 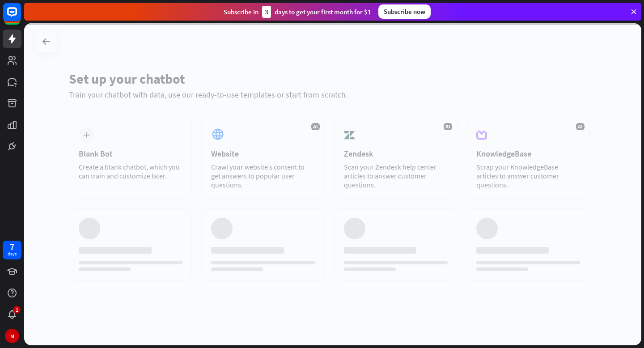 I want to click on div: M, so click(x=12, y=336).